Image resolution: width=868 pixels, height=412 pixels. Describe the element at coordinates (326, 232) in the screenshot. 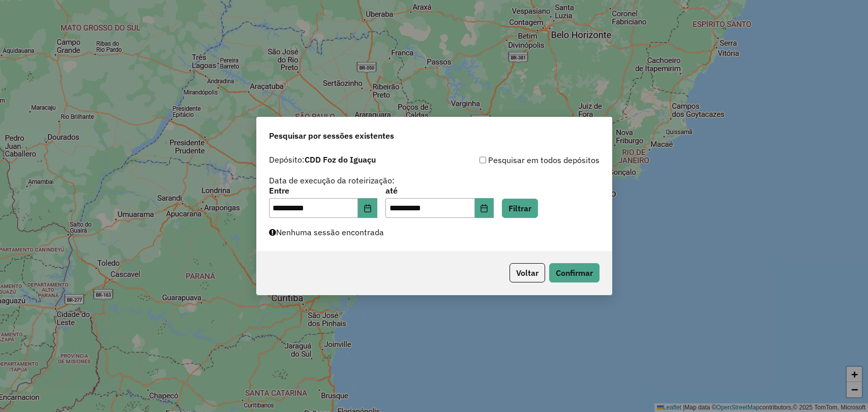

I see `label: Nenhuma sessão encontrada` at that location.